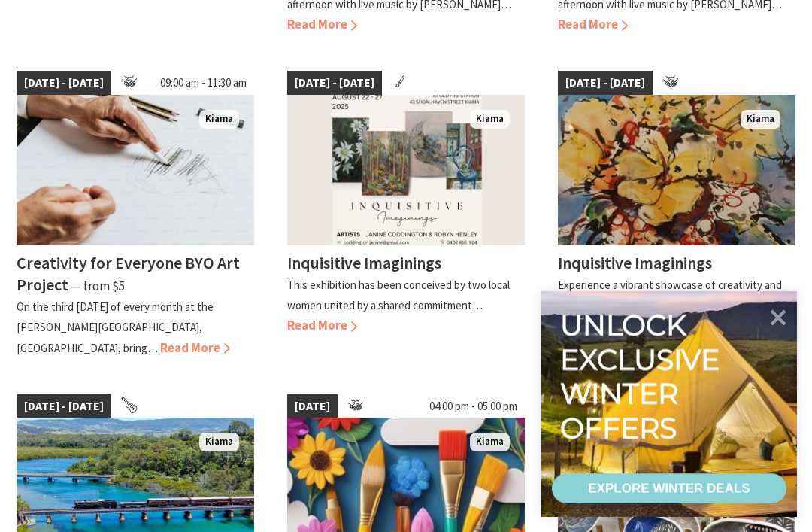 This screenshot has height=532, width=812. Describe the element at coordinates (136, 170) in the screenshot. I see `img: Pencil Drawing` at that location.